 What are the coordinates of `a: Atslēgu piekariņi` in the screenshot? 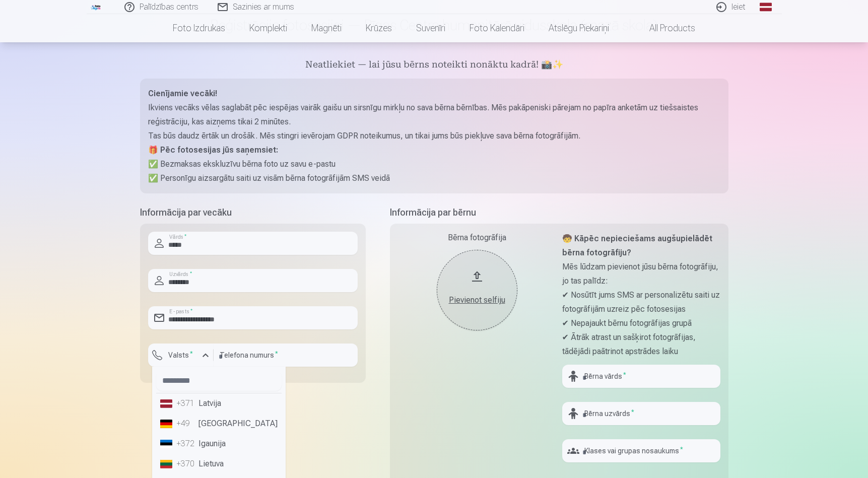 It's located at (579, 28).